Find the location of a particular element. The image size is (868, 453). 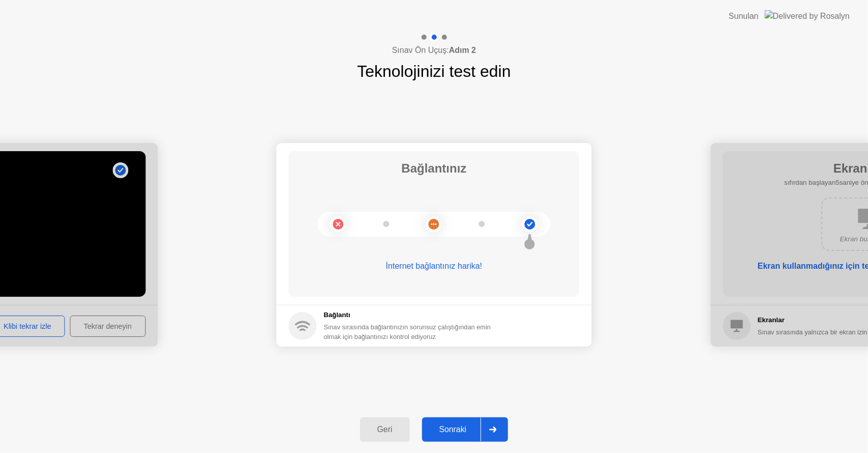

h1: Bağlantınız is located at coordinates (434, 168).